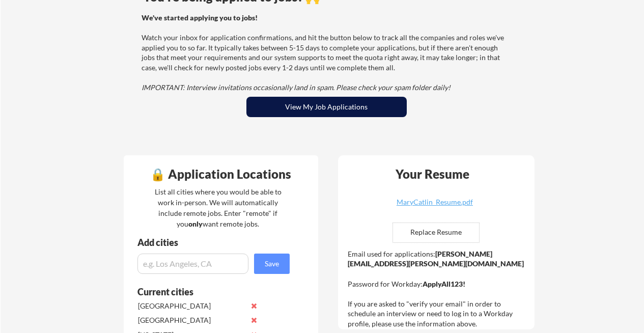 This screenshot has height=333, width=644. I want to click on div: Watch your inbox for application confirmations, and hit the button below to track all the compani..., so click(325, 52).